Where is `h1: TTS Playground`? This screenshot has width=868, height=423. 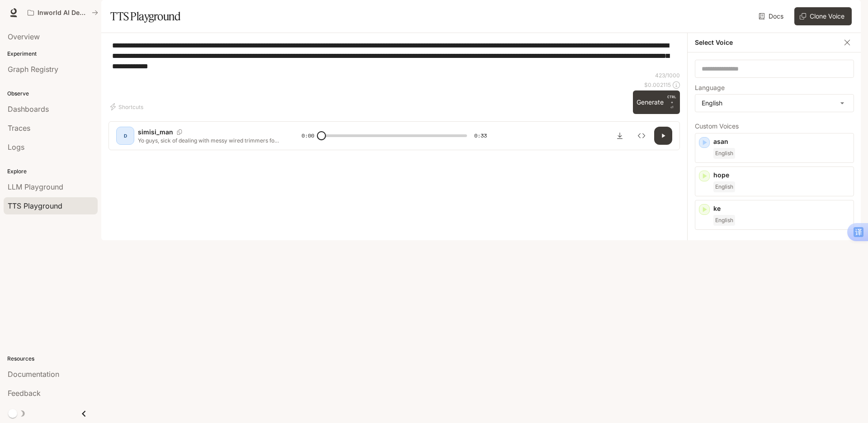 h1: TTS Playground is located at coordinates (145, 17).